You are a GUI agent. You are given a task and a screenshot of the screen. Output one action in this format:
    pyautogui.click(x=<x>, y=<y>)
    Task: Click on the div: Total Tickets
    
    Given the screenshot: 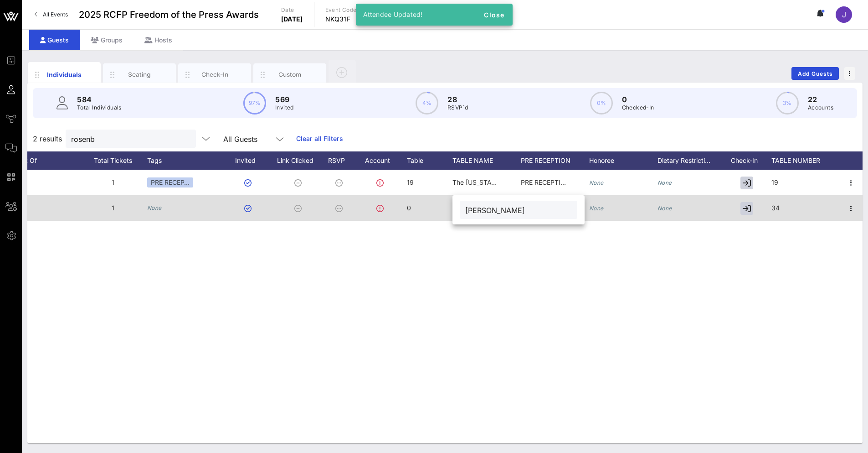 What is the action you would take?
    pyautogui.click(x=113, y=160)
    